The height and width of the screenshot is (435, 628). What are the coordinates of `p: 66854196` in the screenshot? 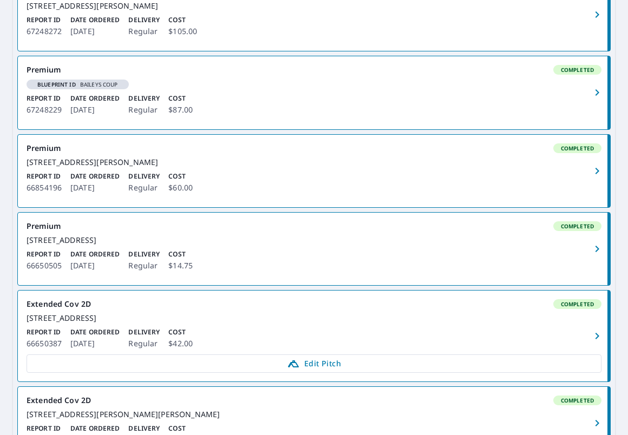 It's located at (44, 188).